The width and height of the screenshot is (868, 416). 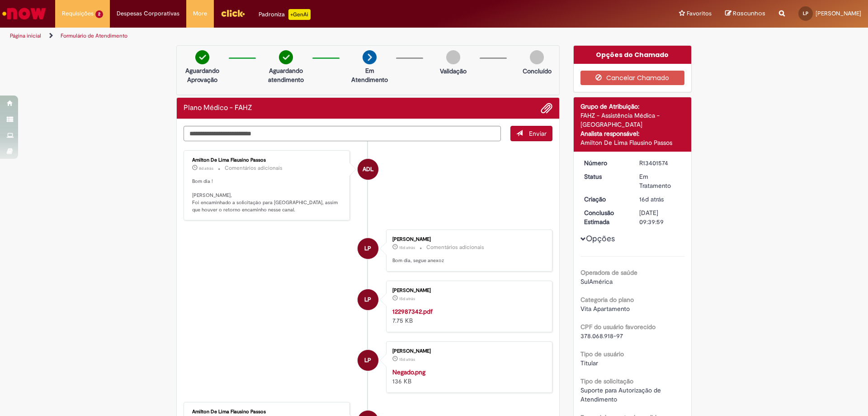 What do you see at coordinates (605, 199) in the screenshot?
I see `dt: Criação` at bounding box center [605, 199].